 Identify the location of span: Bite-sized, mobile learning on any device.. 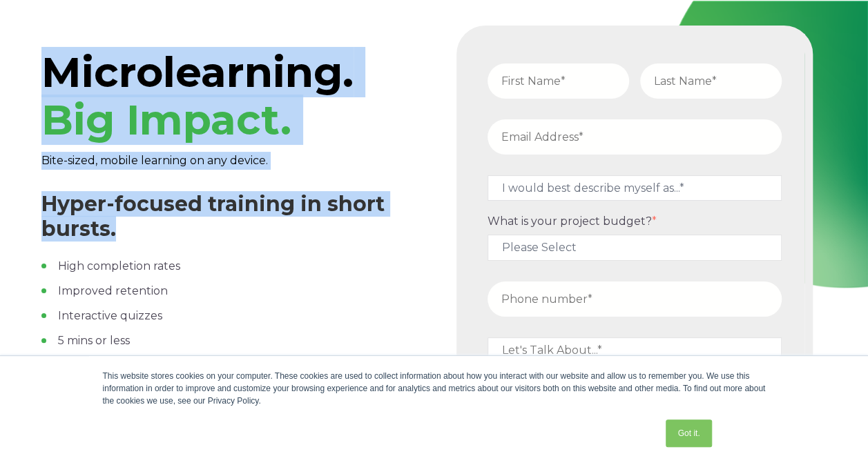
(155, 160).